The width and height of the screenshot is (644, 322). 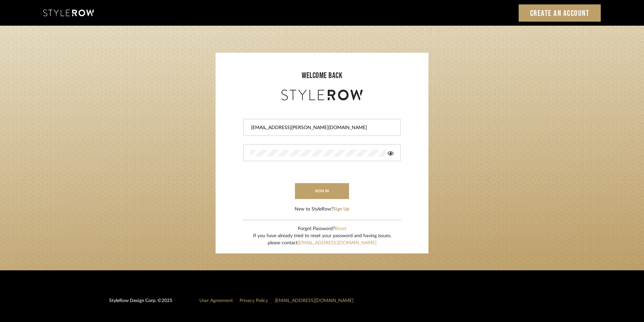 What do you see at coordinates (322, 191) in the screenshot?
I see `button: sign in` at bounding box center [322, 191].